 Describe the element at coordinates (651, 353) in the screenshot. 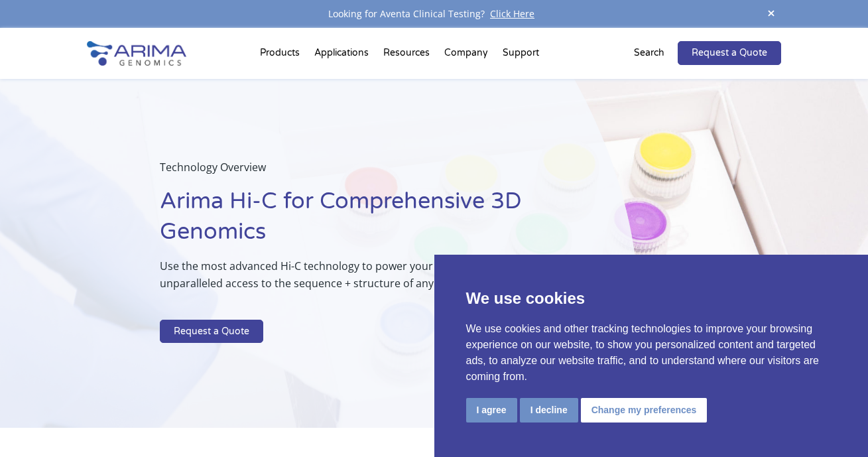

I see `p: We use cookies and other tracking technologies to improve your browsing experience on our website...` at that location.